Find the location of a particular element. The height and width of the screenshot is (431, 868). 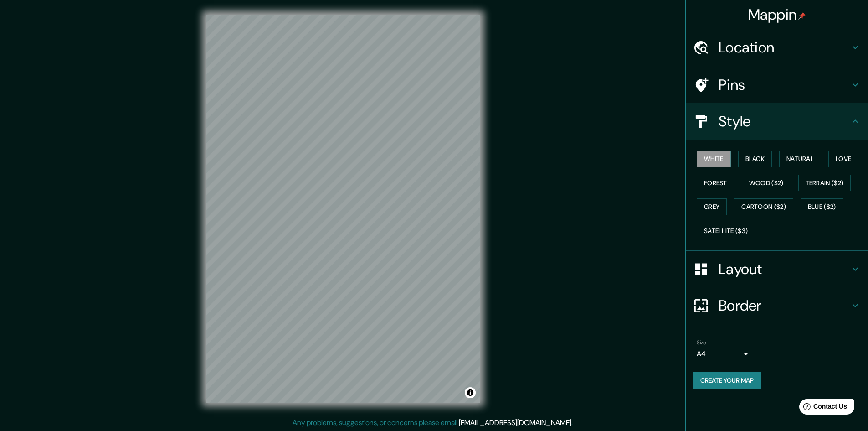

h4: Style is located at coordinates (784, 121).